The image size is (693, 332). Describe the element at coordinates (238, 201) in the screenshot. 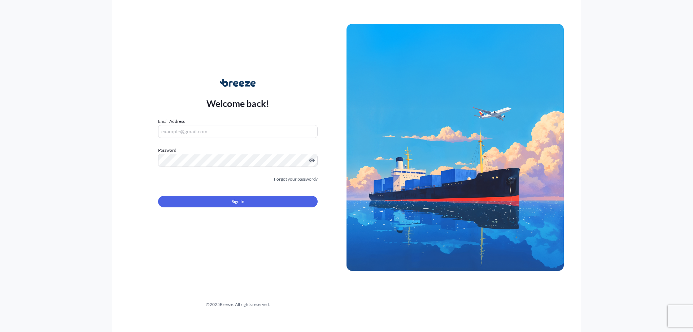

I see `button: Sign In` at that location.